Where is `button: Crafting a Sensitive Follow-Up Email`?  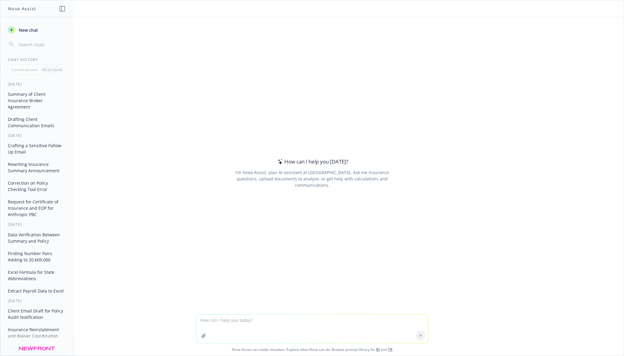 button: Crafting a Sensitive Follow-Up Email is located at coordinates (37, 149).